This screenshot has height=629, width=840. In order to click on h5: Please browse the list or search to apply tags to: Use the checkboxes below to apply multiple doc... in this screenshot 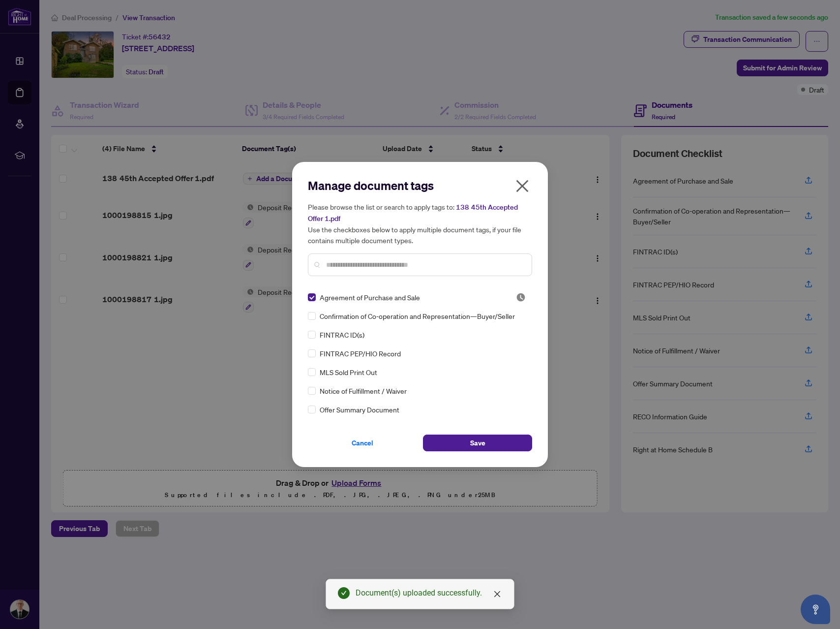, I will do `click(420, 223)`.